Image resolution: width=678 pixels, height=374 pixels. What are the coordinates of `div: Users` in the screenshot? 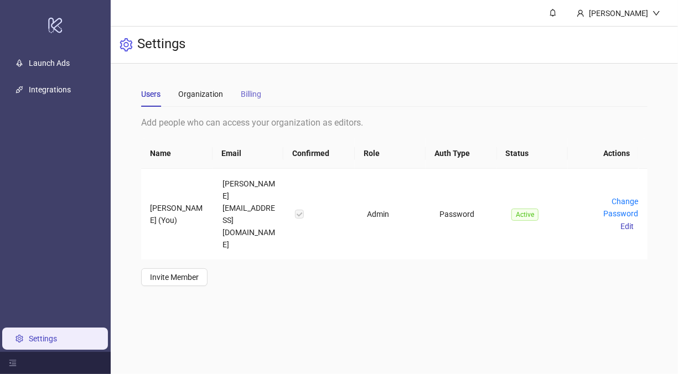 It's located at (150, 94).